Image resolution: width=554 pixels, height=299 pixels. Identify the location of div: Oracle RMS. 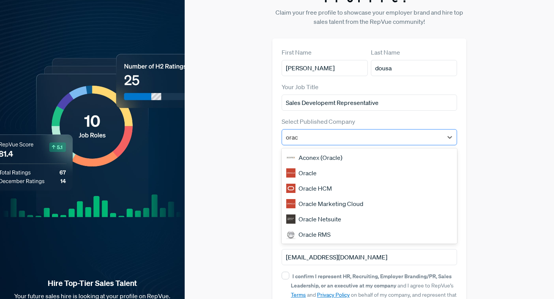
(369, 235).